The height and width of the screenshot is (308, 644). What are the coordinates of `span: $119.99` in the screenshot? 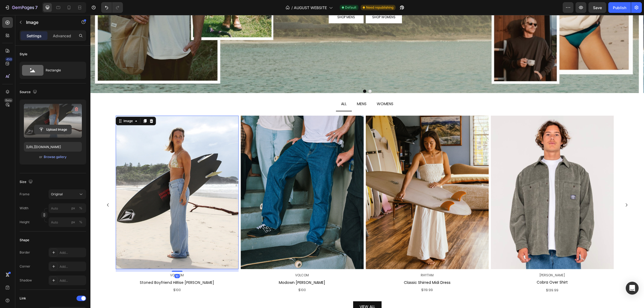 It's located at (337, 275).